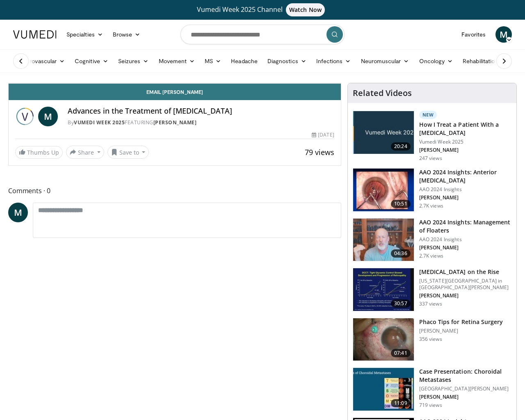 This screenshot has width=525, height=420. What do you see at coordinates (175, 83) in the screenshot?
I see `video-js: Video Player` at bounding box center [175, 83].